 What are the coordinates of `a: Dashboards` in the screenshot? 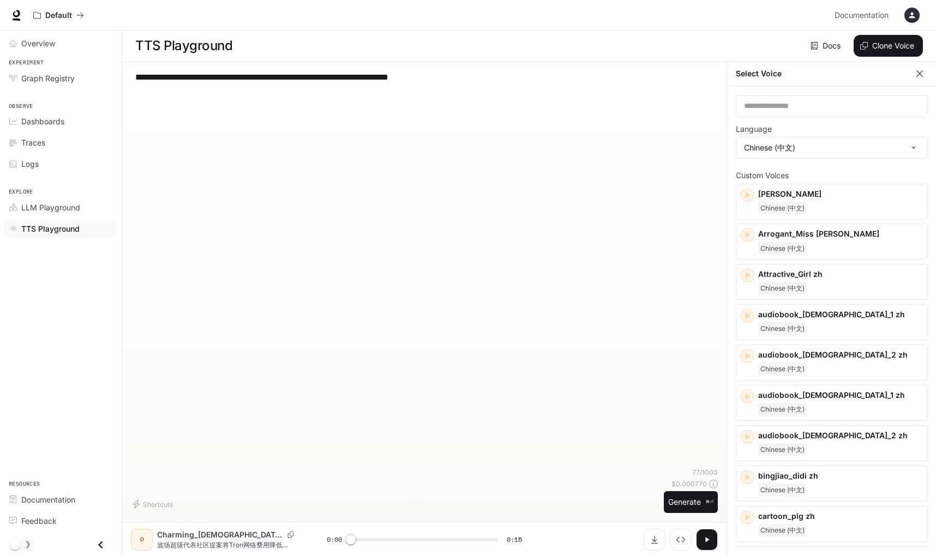 It's located at (61, 121).